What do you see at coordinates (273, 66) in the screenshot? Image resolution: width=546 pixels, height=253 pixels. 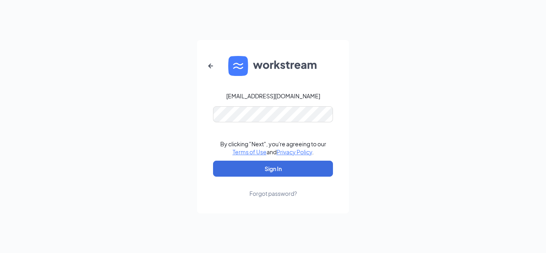 I see `img: WS logo and Workstream text` at bounding box center [273, 66].